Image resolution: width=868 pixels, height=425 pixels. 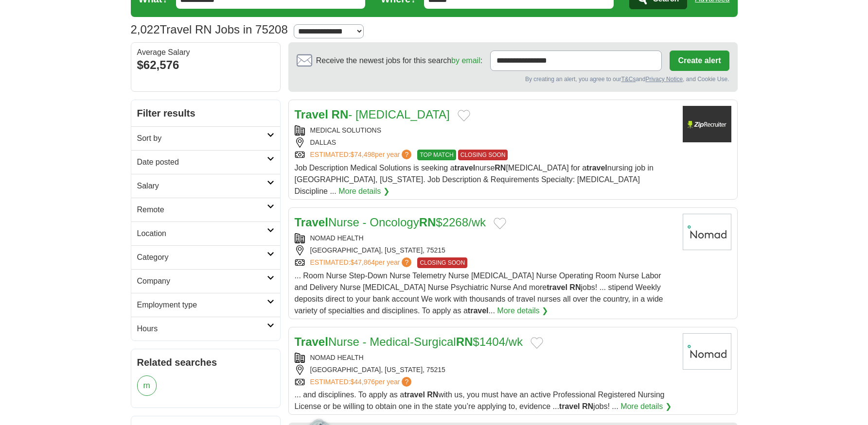 What do you see at coordinates (206, 362) in the screenshot?
I see `h2: Related searches` at bounding box center [206, 362].